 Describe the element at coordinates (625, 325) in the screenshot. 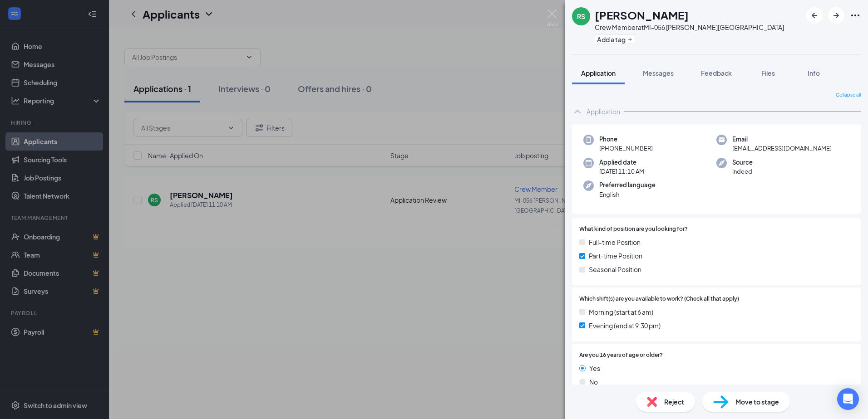

I see `span: Evening (end at 9:30 pm)` at that location.